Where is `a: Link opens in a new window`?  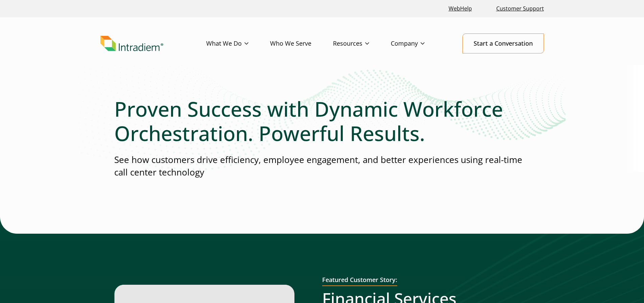
a: Link opens in a new window is located at coordinates (460, 8).